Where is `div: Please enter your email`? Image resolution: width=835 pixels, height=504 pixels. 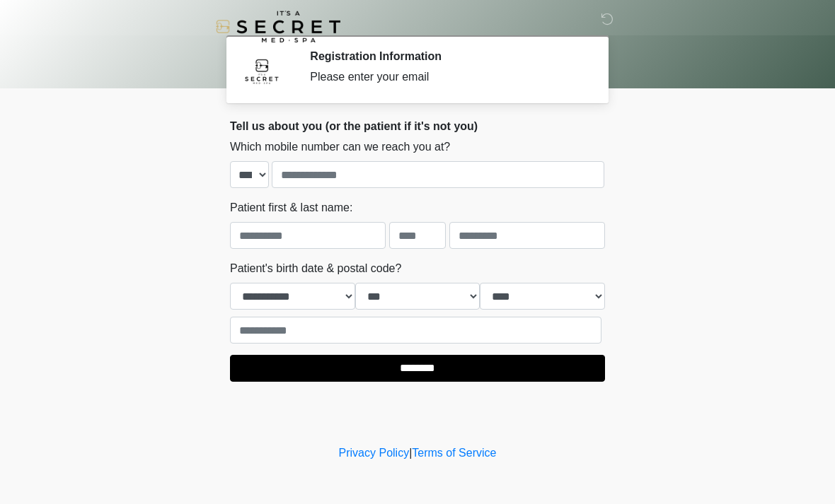 div: Please enter your email is located at coordinates (446, 77).